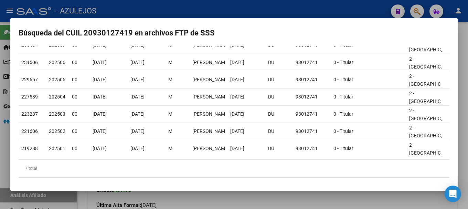 The image size is (468, 209). Describe the element at coordinates (57, 148) in the screenshot. I see `span: 202501` at that location.